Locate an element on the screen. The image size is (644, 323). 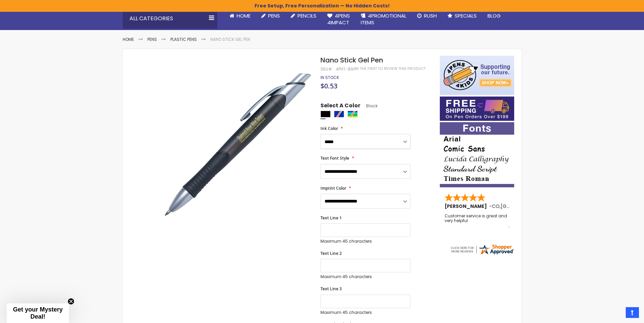
div: Customer service is great and very helpful is located at coordinates (477, 221).